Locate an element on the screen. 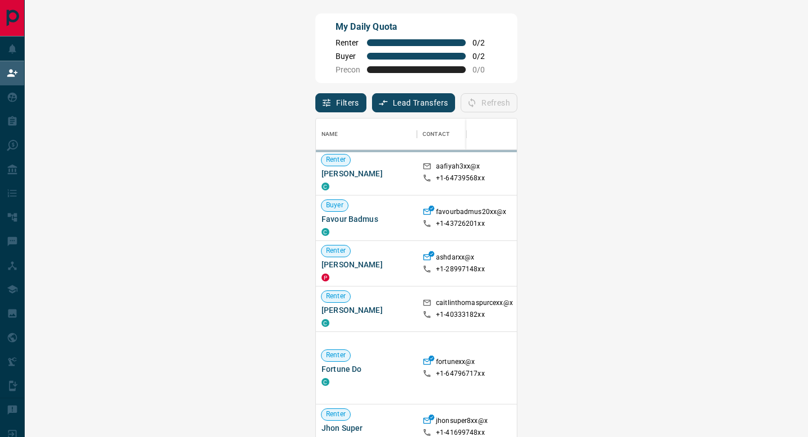 The height and width of the screenshot is (437, 808). p: +1- 64796717xx is located at coordinates (460, 373).